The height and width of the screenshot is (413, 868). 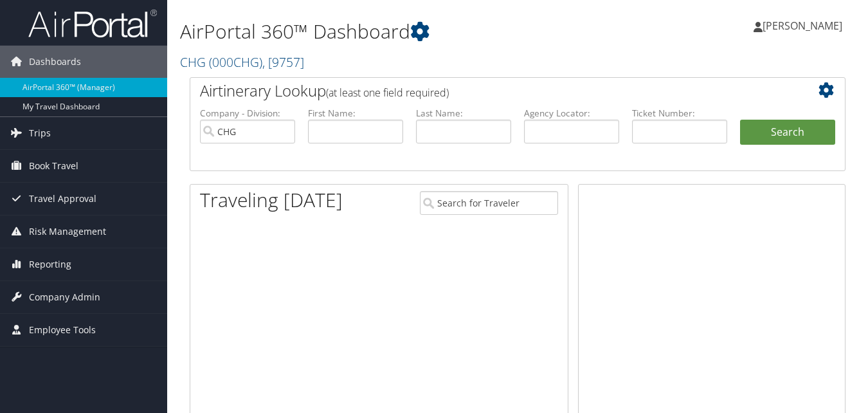 I want to click on label: Agency Locator:, so click(x=572, y=113).